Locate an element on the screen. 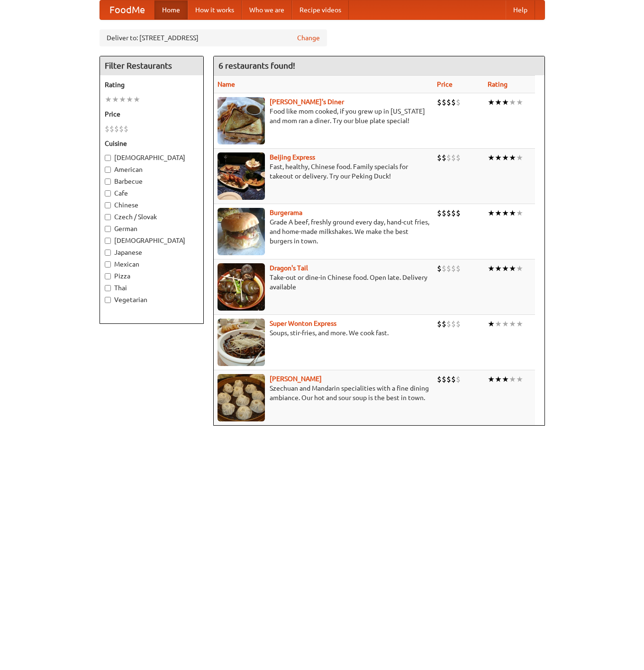  input: American is located at coordinates (107, 169).